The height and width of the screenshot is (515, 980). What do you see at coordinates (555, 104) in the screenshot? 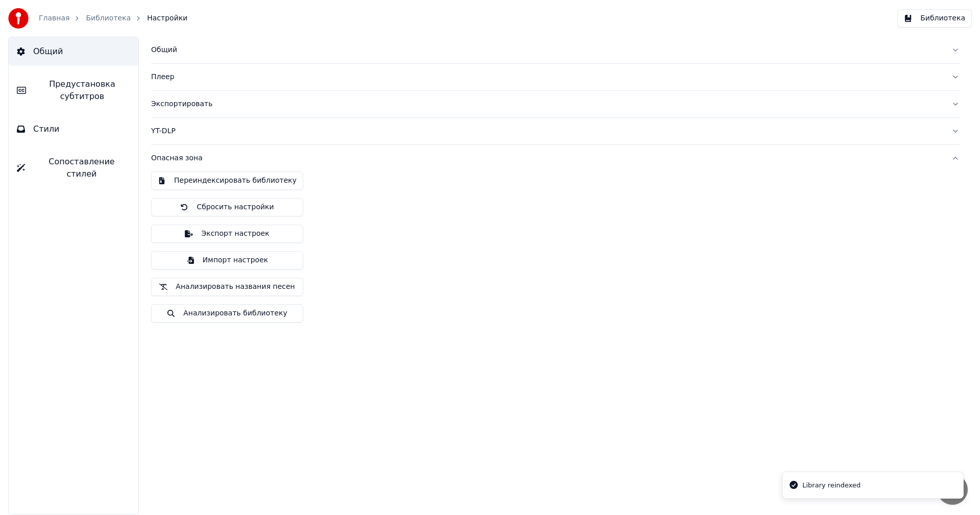
I see `button: Экспортировать` at bounding box center [555, 104].